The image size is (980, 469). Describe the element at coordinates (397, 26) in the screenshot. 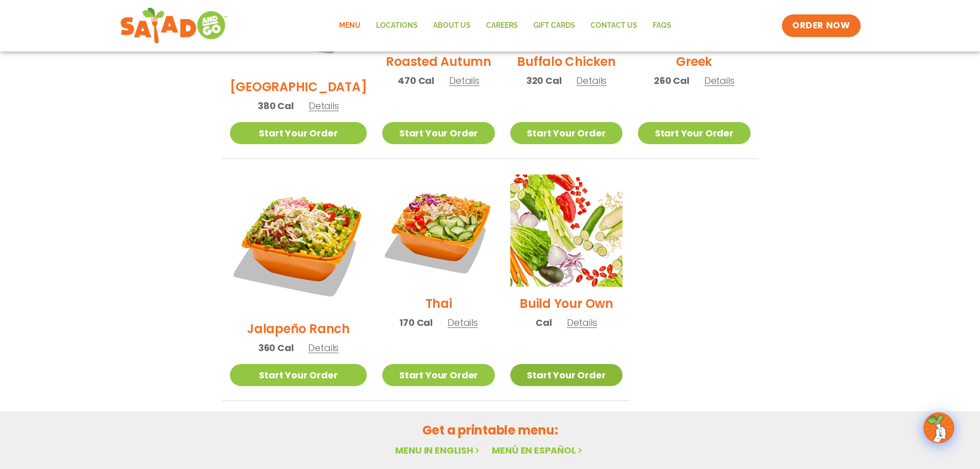

I see `a: Locations` at that location.